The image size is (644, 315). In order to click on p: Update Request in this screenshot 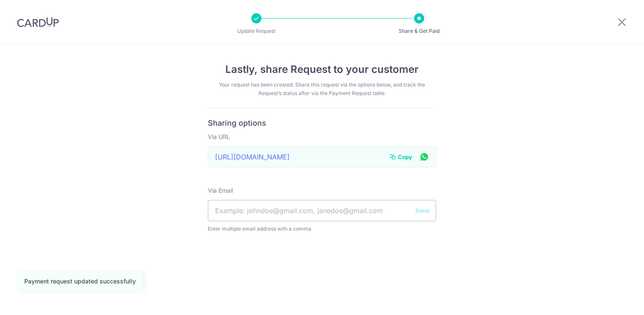, I will do `click(256, 31)`.